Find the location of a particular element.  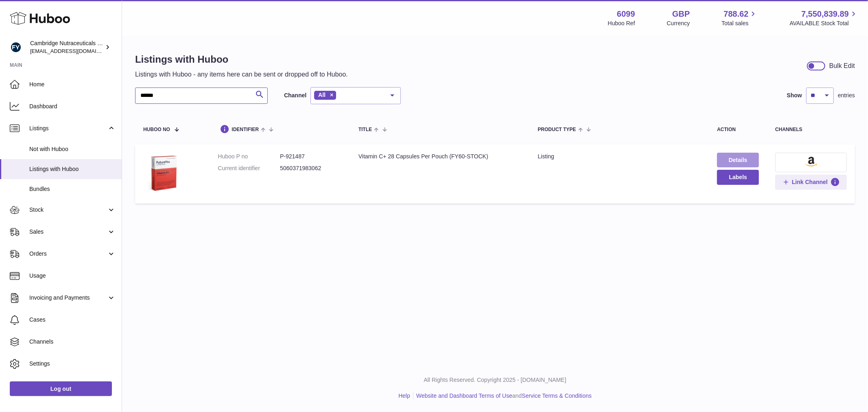

span: entries is located at coordinates (846, 95).